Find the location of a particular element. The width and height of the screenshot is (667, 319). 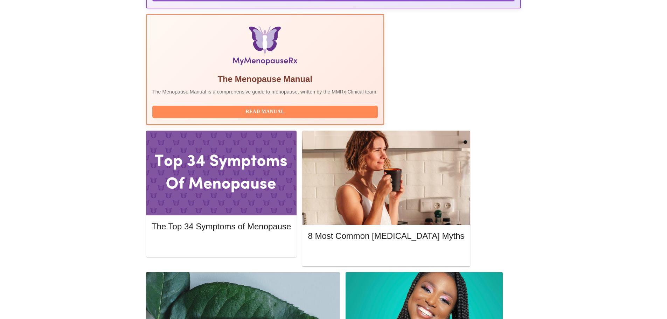

p: The Menopause Manual is a comprehensive guide to menopause, written by the MMRx Clinical team. is located at coordinates (265, 92).